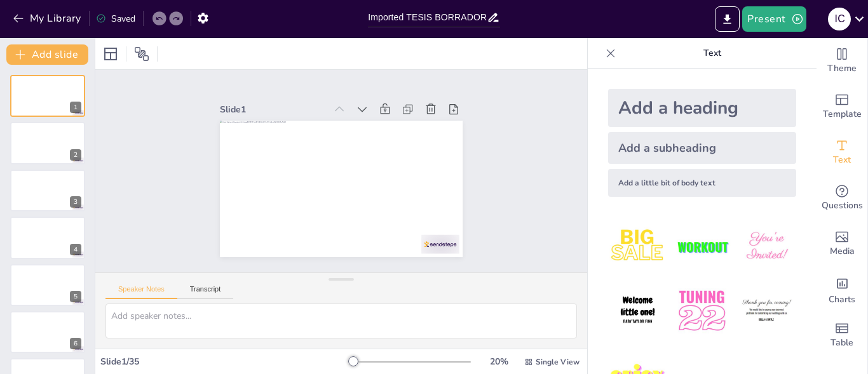 The image size is (868, 374). I want to click on div: I C, so click(839, 19).